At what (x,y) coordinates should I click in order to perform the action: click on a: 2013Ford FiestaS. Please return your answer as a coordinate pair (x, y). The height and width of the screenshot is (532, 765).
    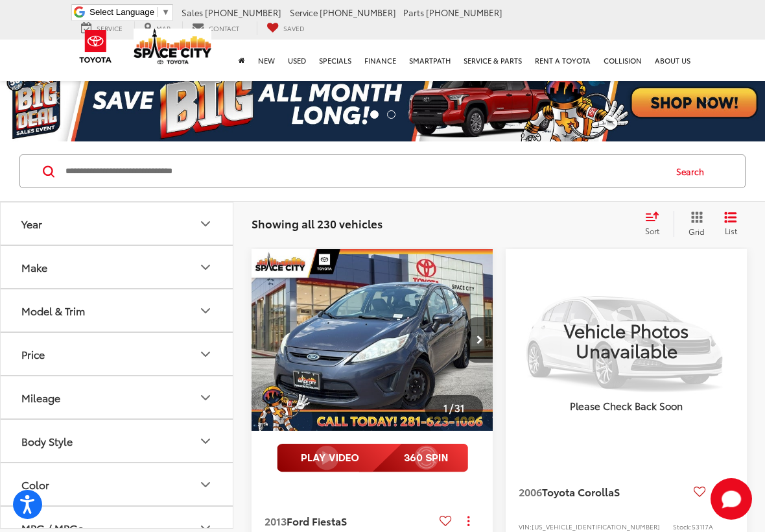
    Looking at the image, I should click on (350, 520).